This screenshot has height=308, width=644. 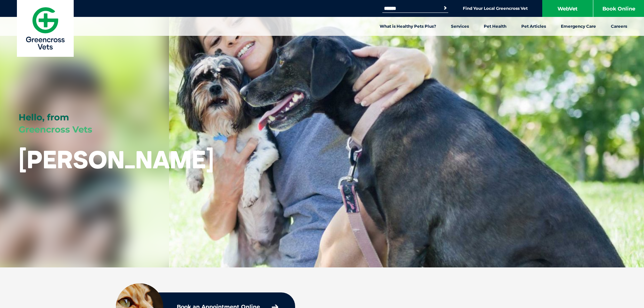 What do you see at coordinates (56, 129) in the screenshot?
I see `span: Greencross Vets` at bounding box center [56, 129].